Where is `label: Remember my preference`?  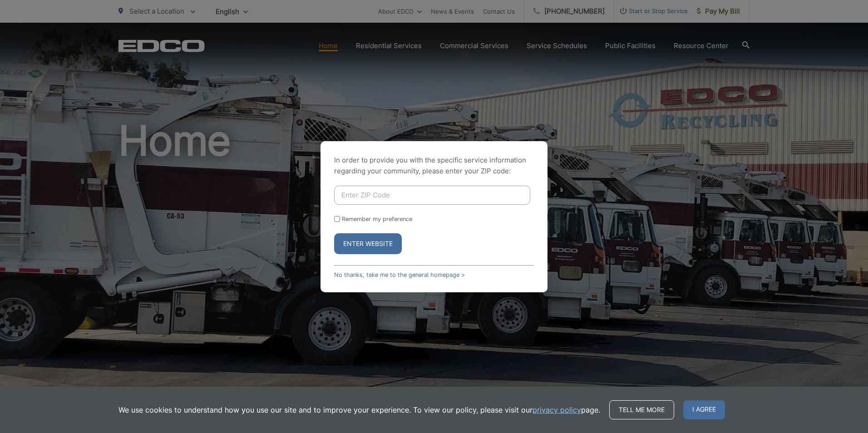 label: Remember my preference is located at coordinates (377, 219).